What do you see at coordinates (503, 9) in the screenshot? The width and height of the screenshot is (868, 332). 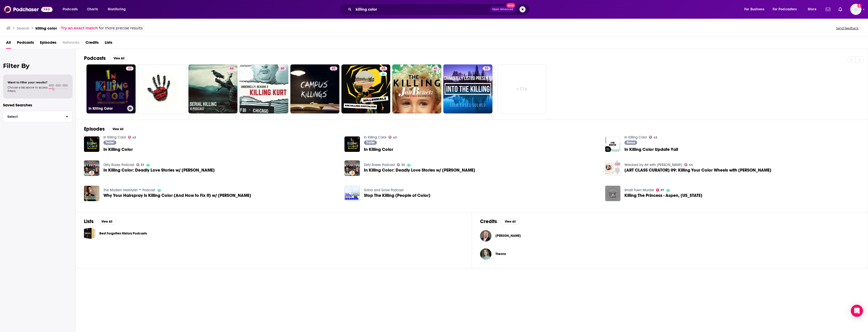 I see `span: Open Advanced` at bounding box center [503, 9].